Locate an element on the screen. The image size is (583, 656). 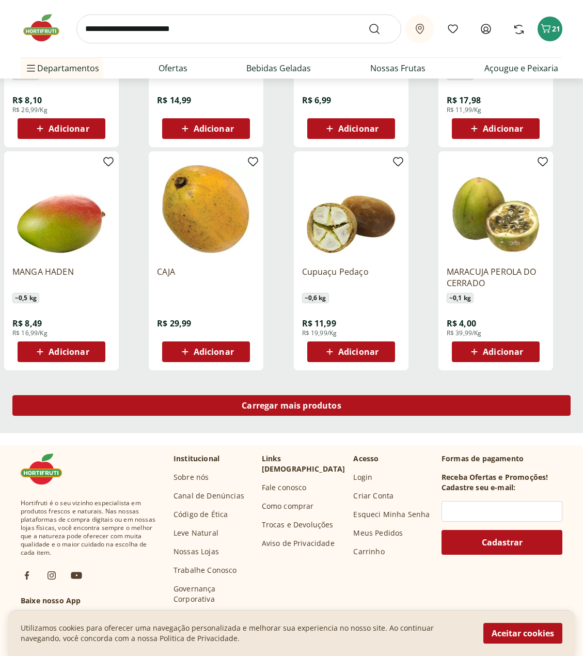
p: Cupuaçu Pedaço is located at coordinates (351, 277).